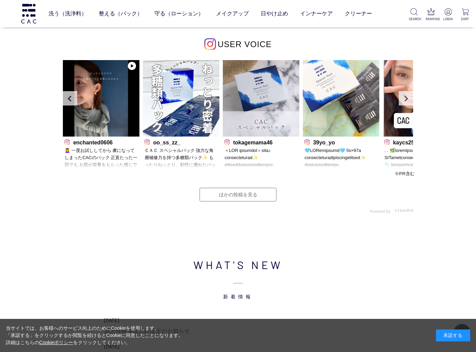 This screenshot has height=352, width=476. I want to click on span: ※PR含む, so click(404, 174).